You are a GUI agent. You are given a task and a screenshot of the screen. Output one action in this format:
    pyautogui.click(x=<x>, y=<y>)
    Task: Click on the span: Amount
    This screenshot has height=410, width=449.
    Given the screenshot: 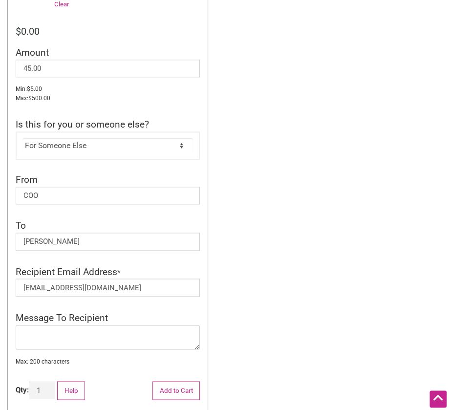 What is the action you would take?
    pyautogui.click(x=32, y=52)
    